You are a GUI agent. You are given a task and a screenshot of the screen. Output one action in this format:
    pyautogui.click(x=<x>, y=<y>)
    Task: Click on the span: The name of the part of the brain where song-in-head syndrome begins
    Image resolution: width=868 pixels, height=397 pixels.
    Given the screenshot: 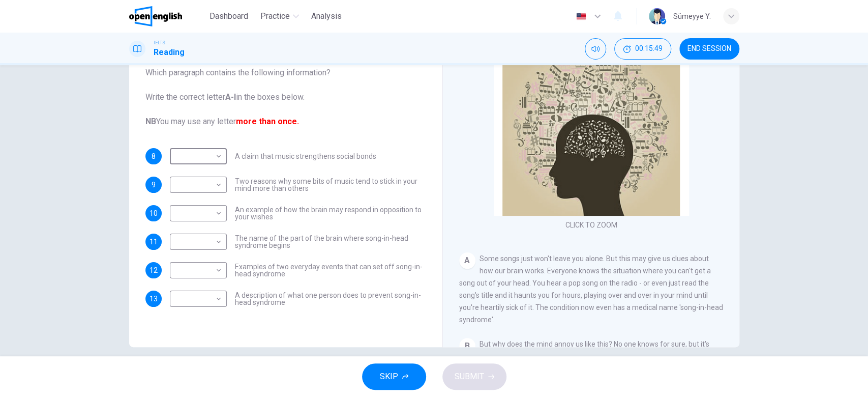 What is the action you would take?
    pyautogui.click(x=331, y=242)
    